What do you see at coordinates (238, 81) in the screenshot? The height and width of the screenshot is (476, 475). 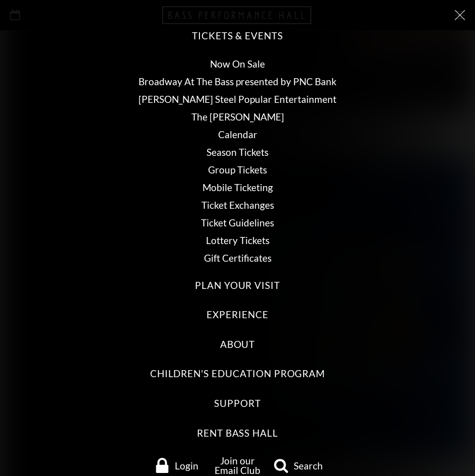 I see `a: Broadway At The Bass presented by PNC Bank` at bounding box center [238, 81].